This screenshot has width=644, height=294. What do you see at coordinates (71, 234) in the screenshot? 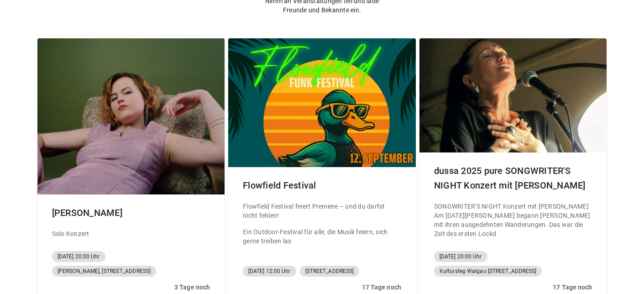
I see `div: Solo Konzert` at bounding box center [71, 234].